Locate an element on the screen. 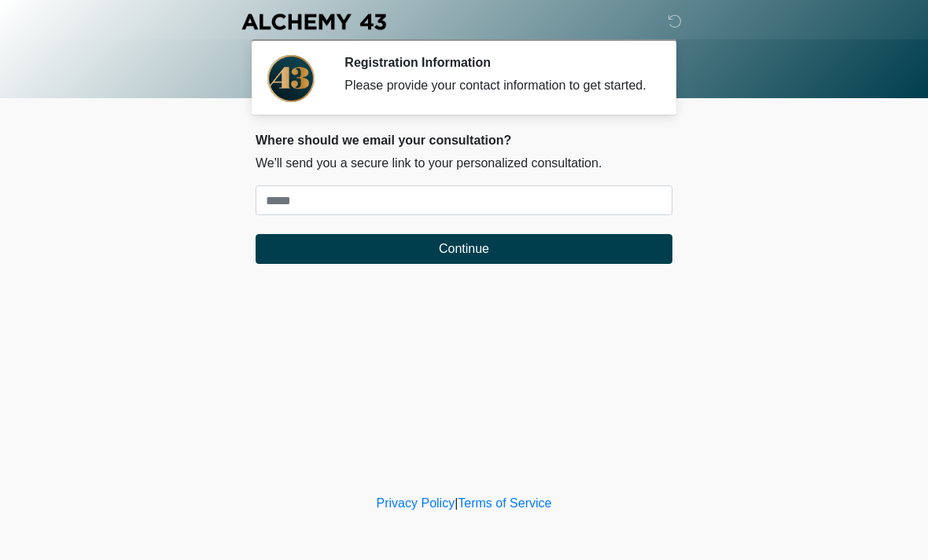 This screenshot has width=928, height=560. img: Agent Avatar is located at coordinates (291, 79).